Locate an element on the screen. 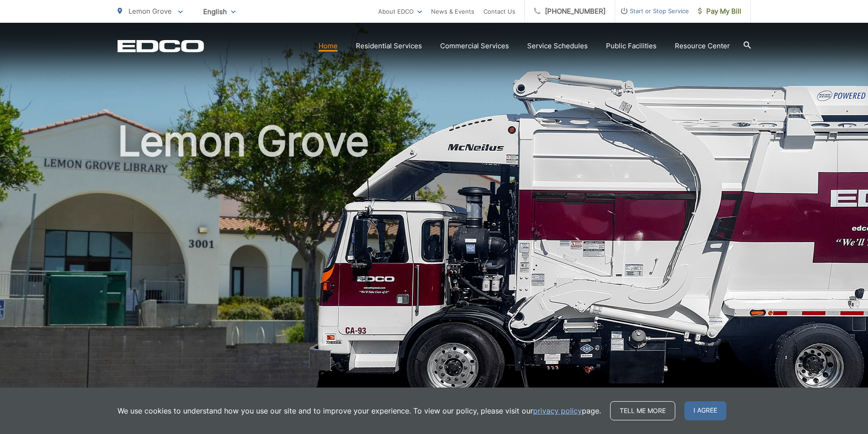  a: Commercial Services is located at coordinates (474, 46).